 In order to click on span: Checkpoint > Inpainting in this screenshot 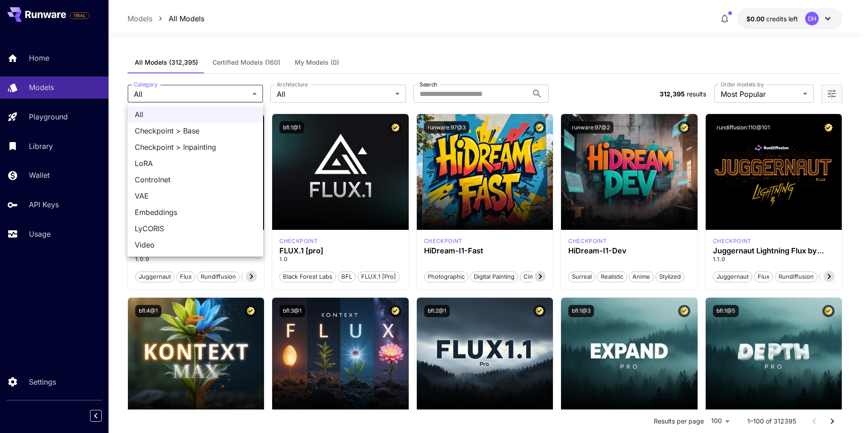, I will do `click(195, 147)`.